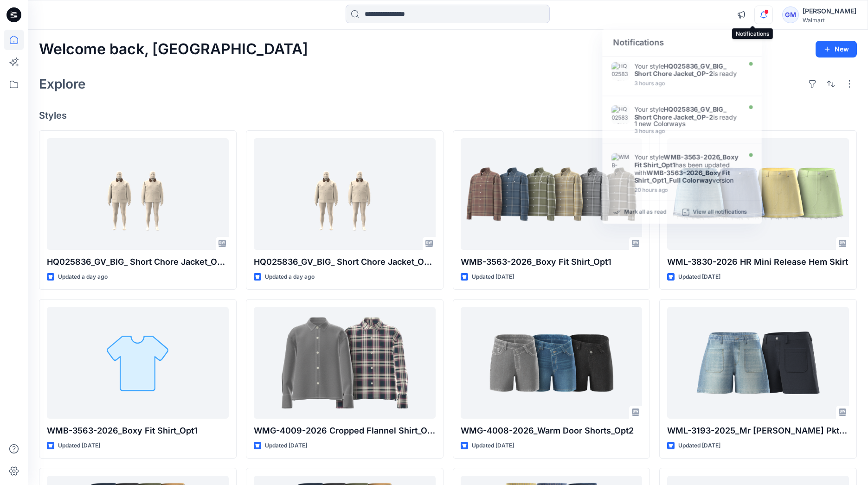 Image resolution: width=868 pixels, height=485 pixels. Describe the element at coordinates (682, 43) in the screenshot. I see `div: Notifications` at that location.